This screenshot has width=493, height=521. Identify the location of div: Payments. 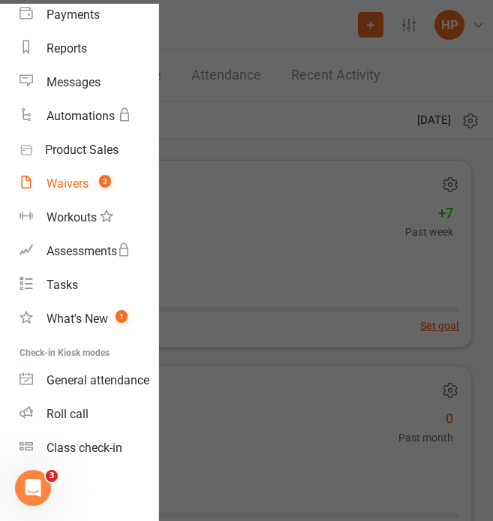
(73, 14).